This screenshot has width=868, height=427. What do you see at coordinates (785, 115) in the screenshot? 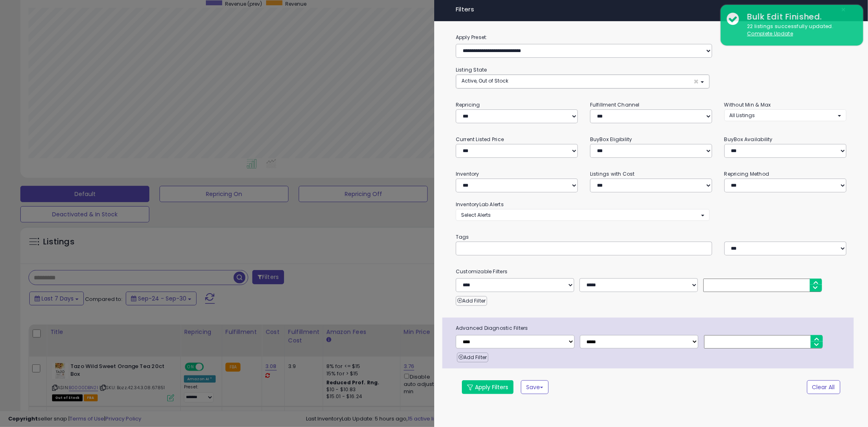
I see `button: All Listings` at bounding box center [785, 115].